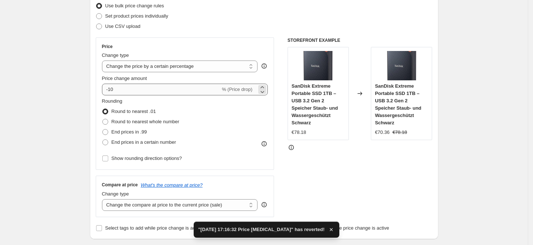 This screenshot has height=245, width=533. I want to click on h6: STOREFRONT EXAMPLE, so click(360, 40).